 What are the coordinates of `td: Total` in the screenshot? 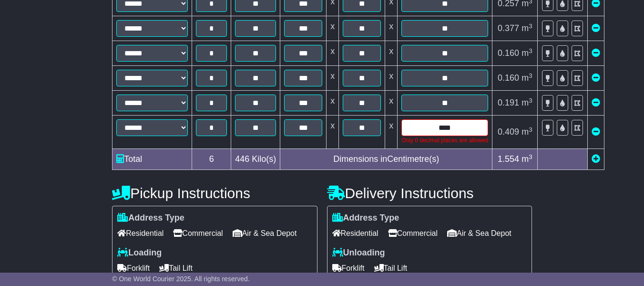 It's located at (152, 159).